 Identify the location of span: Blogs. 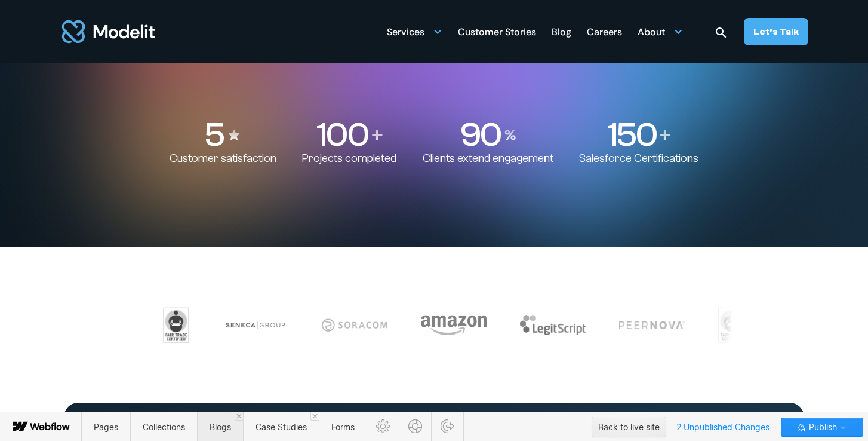
(220, 427).